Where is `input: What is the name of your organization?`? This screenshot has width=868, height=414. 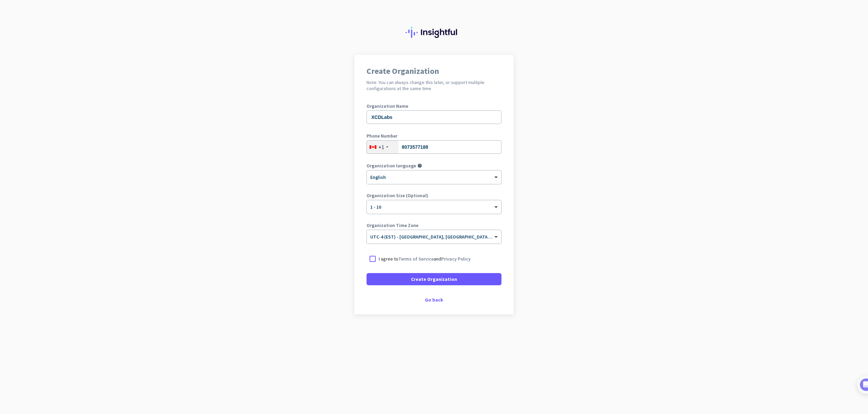
input: What is the name of your organization? is located at coordinates (434, 117).